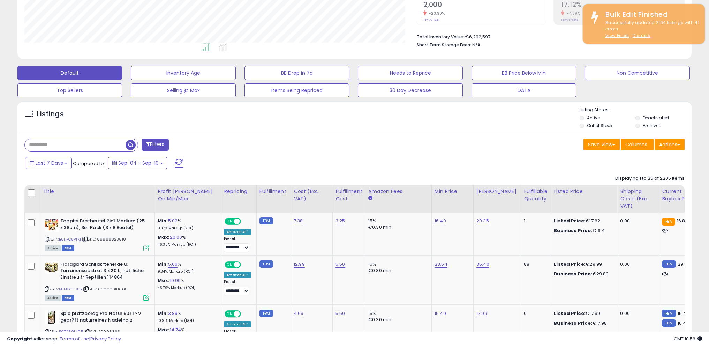 This screenshot has height=346, width=709. I want to click on p: 9.34% Markup (ROI), so click(187, 271).